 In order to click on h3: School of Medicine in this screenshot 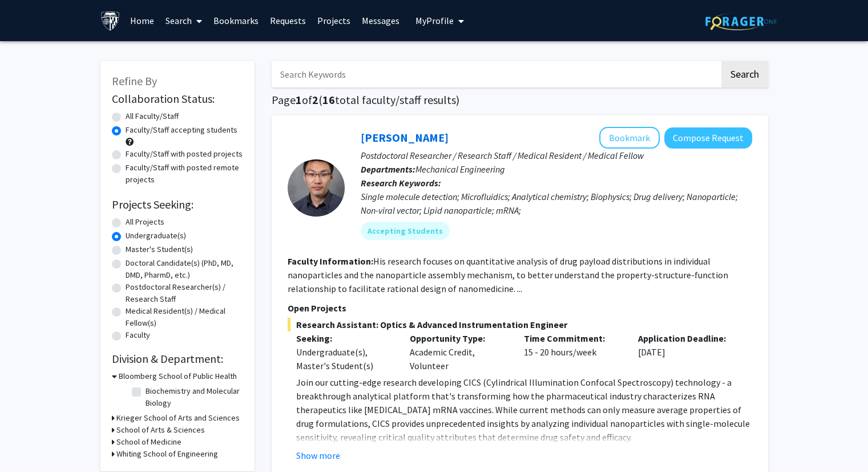, I will do `click(149, 442)`.